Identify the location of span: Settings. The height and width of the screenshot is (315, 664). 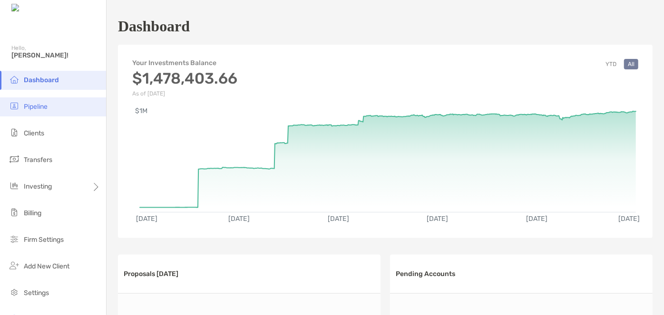
(36, 293).